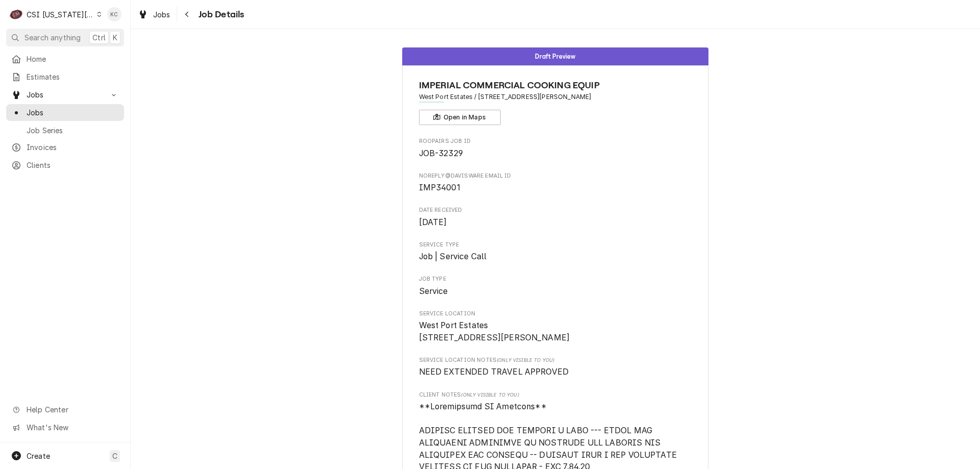 This screenshot has width=980, height=469. Describe the element at coordinates (555, 367) in the screenshot. I see `div: [object Object]` at that location.